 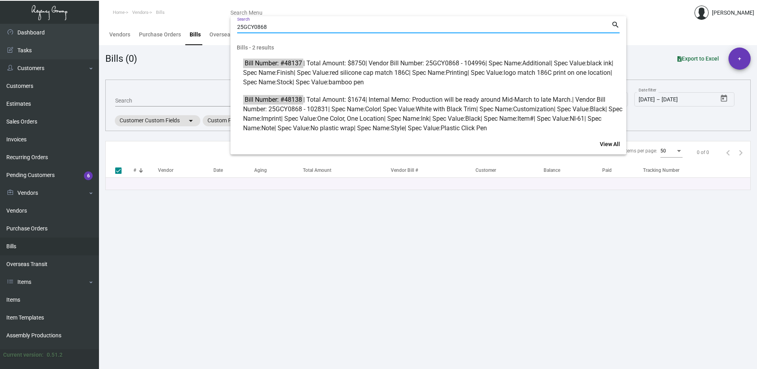 I want to click on span: logo match 186C print on one location, so click(x=557, y=72).